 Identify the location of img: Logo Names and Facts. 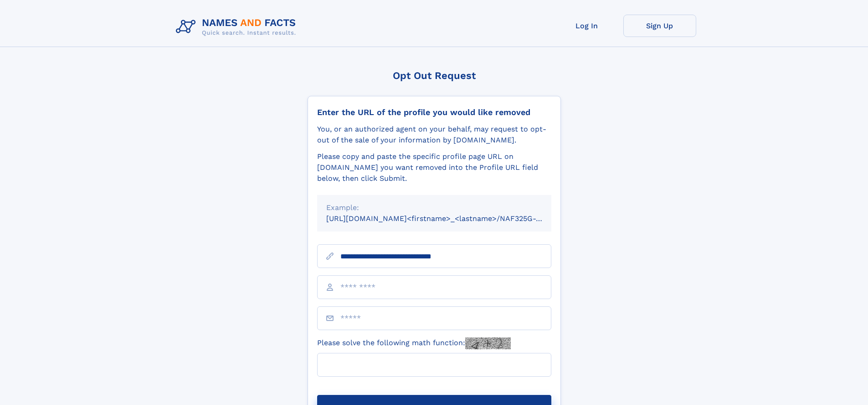
(238, 27).